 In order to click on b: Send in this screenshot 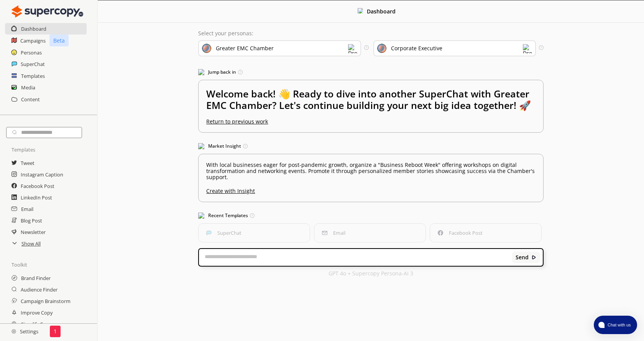, I will do `click(522, 257)`.